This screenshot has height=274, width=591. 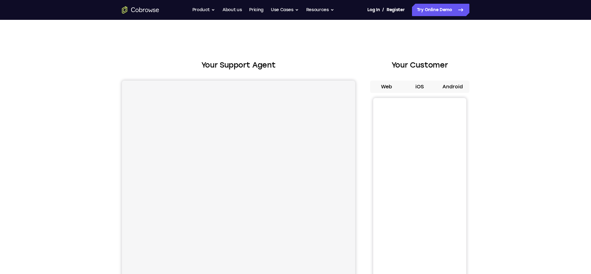 I want to click on a: Log In, so click(x=374, y=10).